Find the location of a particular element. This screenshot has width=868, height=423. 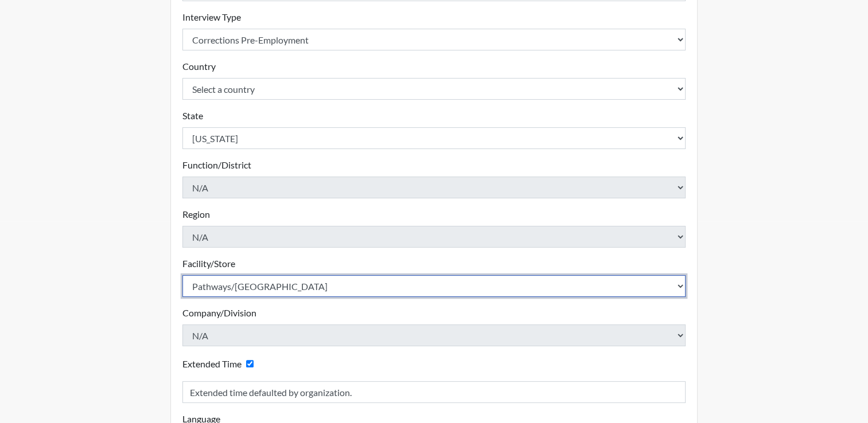

label: State is located at coordinates (193, 116).